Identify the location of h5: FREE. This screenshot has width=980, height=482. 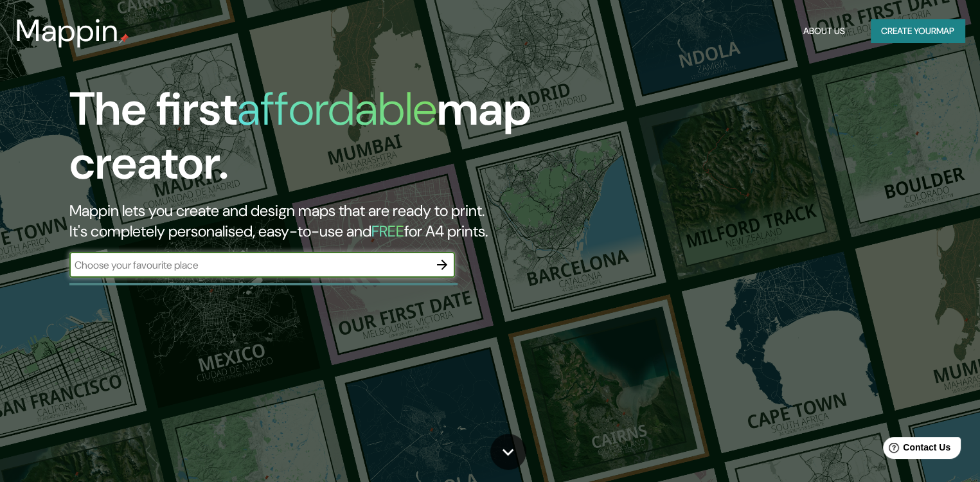
(388, 231).